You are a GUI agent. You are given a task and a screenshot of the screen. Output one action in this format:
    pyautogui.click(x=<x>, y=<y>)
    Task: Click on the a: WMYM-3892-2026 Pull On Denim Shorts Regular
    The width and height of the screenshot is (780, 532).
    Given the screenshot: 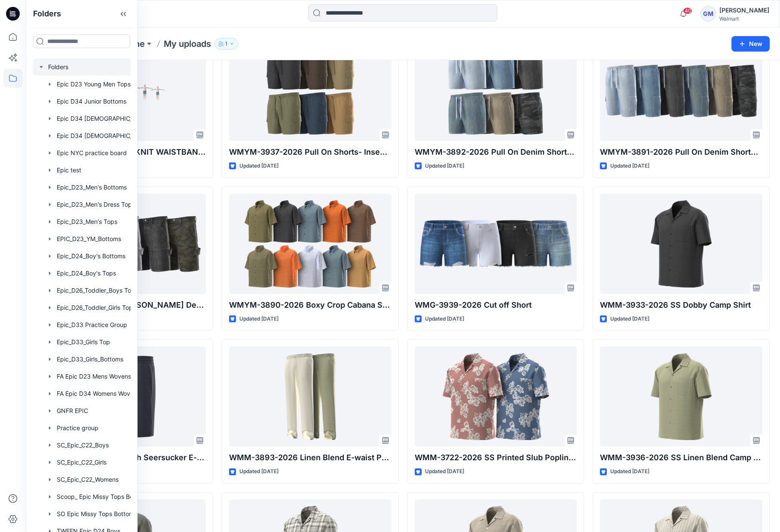 What is the action you would take?
    pyautogui.click(x=496, y=91)
    